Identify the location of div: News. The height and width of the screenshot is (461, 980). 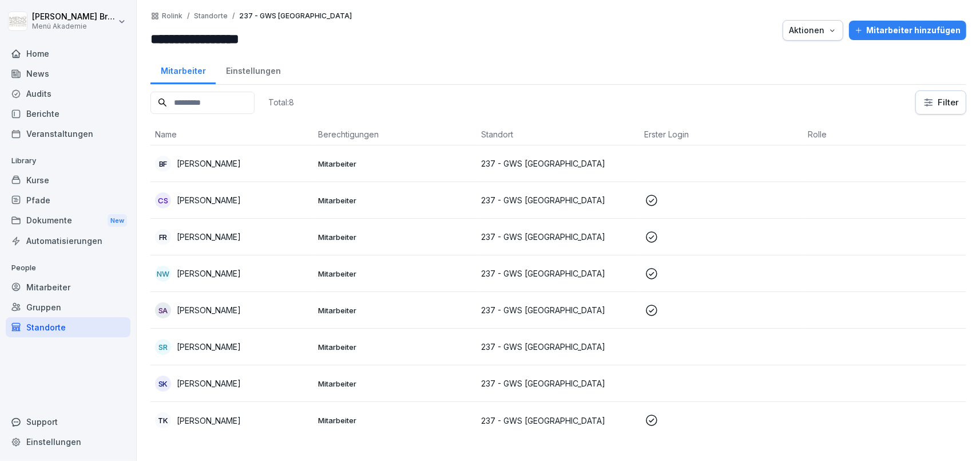
(68, 73).